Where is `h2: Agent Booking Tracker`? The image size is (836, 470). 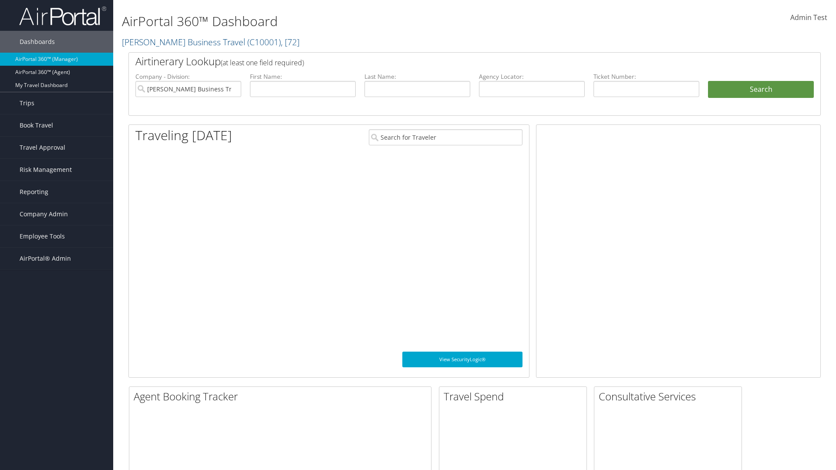 h2: Agent Booking Tracker is located at coordinates (282, 397).